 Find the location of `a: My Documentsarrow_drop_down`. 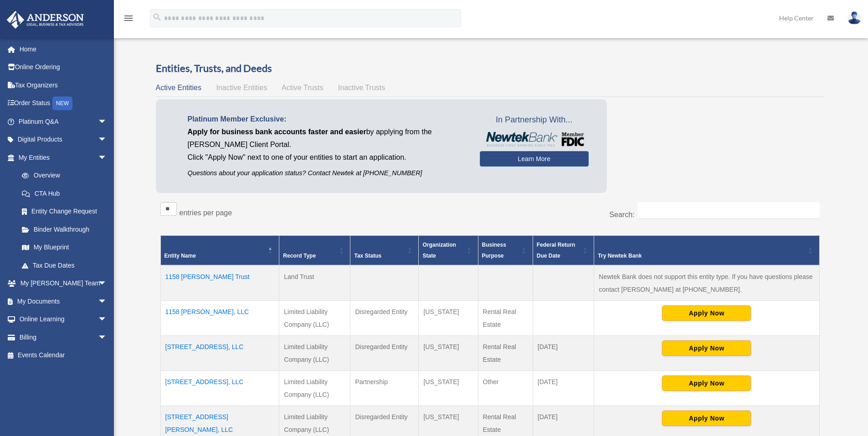

a: My Documentsarrow_drop_down is located at coordinates (64, 301).